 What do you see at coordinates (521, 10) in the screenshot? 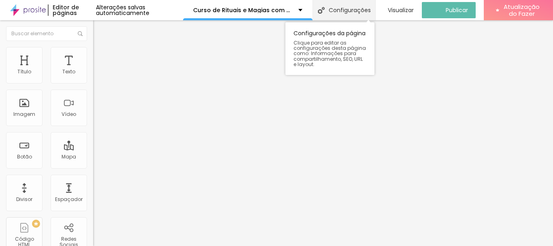
I see `font: Atualização do Fazer` at bounding box center [521, 10].